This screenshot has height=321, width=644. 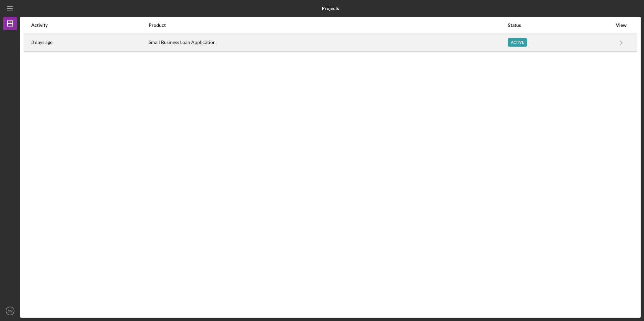 I want to click on text: RM, so click(x=10, y=311).